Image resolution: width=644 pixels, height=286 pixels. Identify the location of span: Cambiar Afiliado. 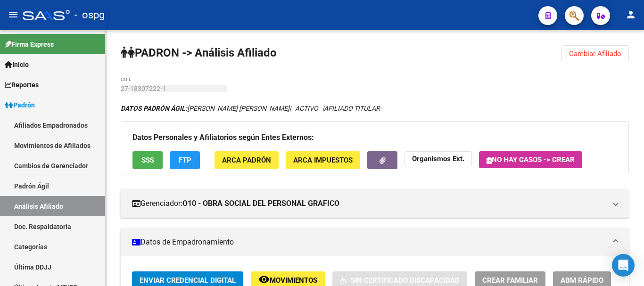
(596, 54).